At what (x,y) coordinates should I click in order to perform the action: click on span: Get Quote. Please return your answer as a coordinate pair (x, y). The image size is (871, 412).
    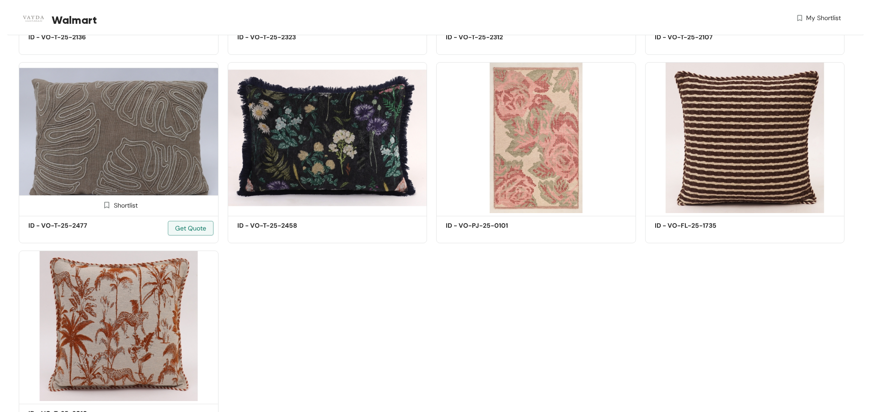
    Looking at the image, I should click on (191, 228).